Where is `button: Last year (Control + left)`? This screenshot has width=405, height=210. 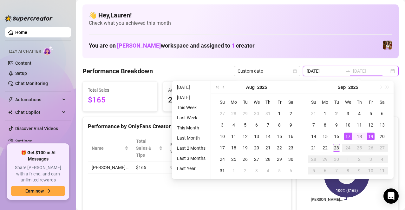
button: Last year (Control + left) is located at coordinates (217, 87).